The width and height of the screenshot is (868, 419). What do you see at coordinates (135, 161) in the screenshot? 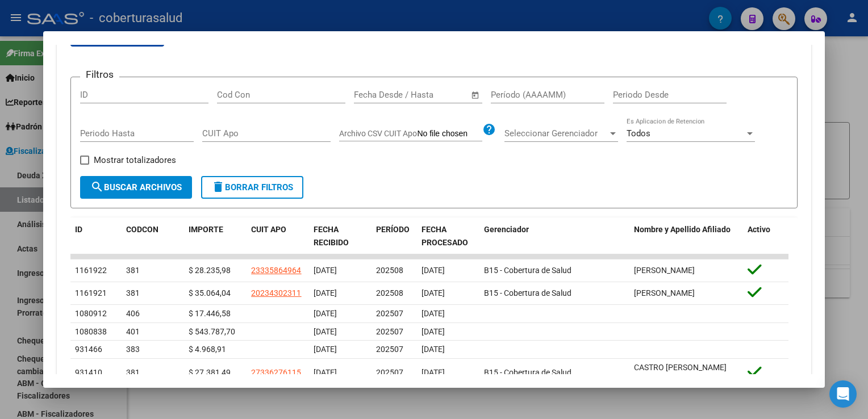
I see `span: Mostrar totalizadores` at bounding box center [135, 161].